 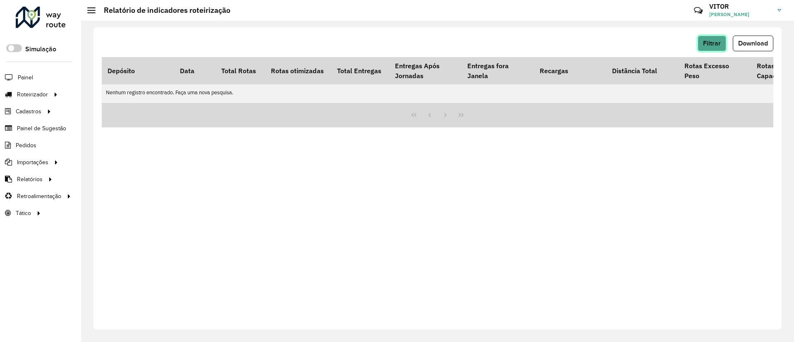 What do you see at coordinates (195, 71) in the screenshot?
I see `th: Data` at bounding box center [195, 71].